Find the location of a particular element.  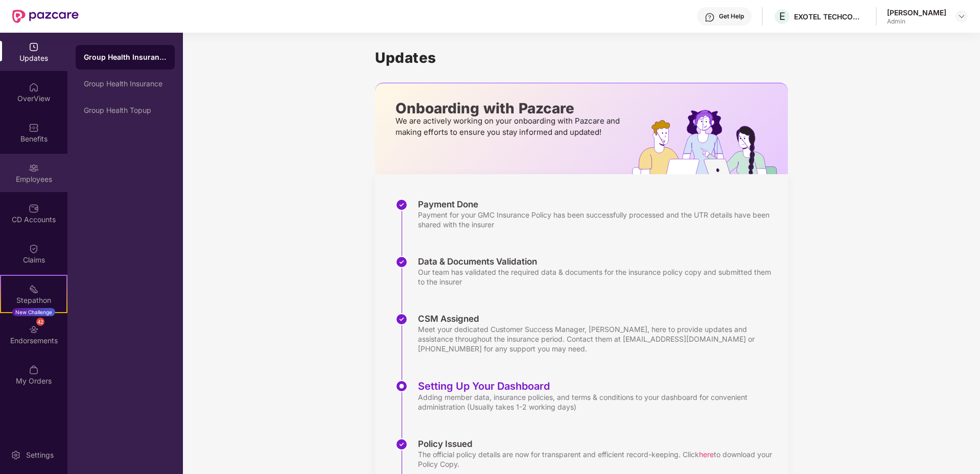

div: Group Health Topup is located at coordinates (125, 110).